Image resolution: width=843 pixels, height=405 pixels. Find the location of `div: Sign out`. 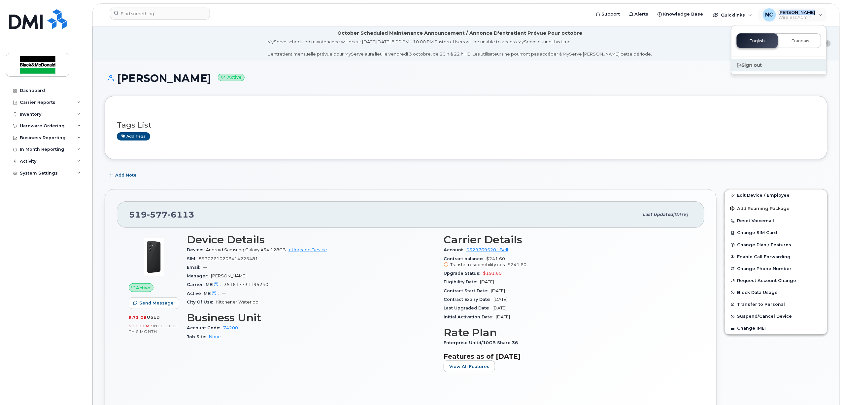

div: Sign out is located at coordinates (779, 65).